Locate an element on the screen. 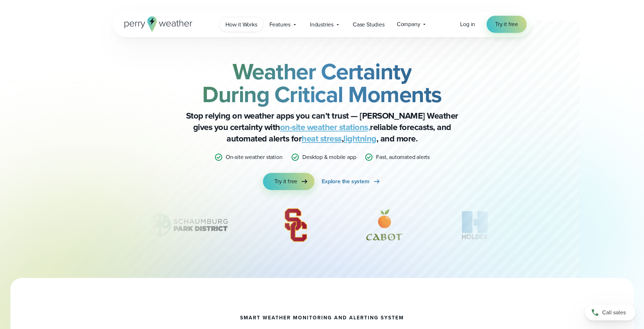 The image size is (644, 329). p: Fast, automated alerts is located at coordinates (403, 158).